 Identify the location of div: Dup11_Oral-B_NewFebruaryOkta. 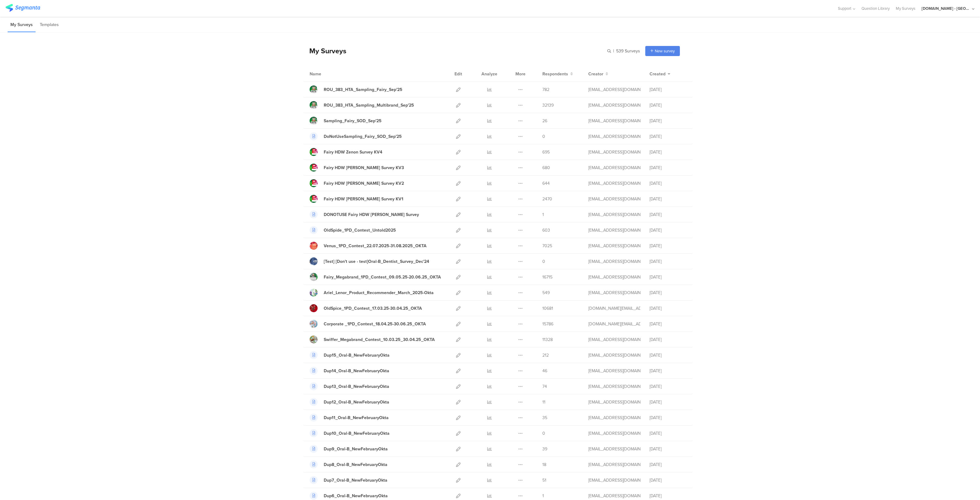
(356, 417).